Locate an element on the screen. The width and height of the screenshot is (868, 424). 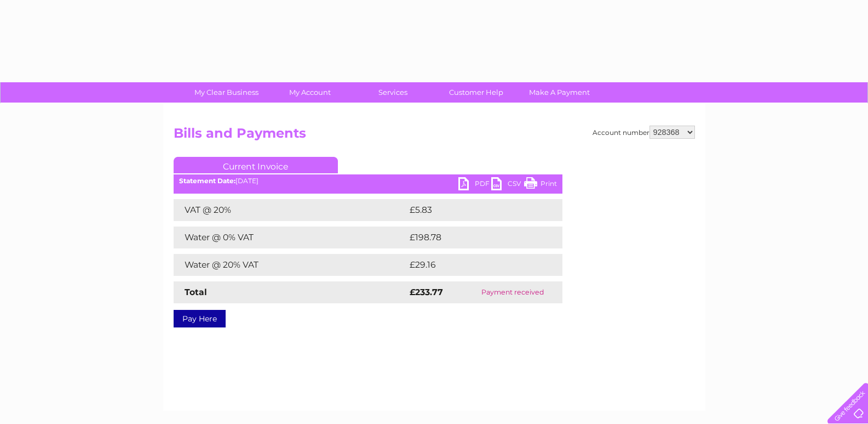
td: VAT @ 20% is located at coordinates (291, 210).